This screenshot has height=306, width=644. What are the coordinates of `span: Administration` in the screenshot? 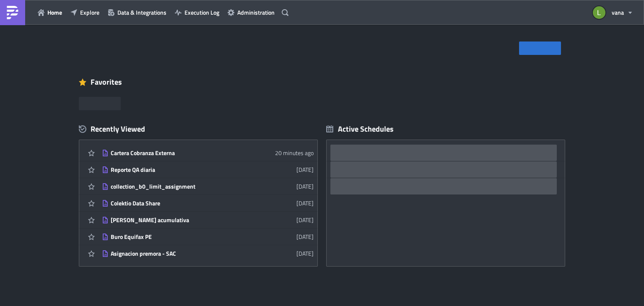 It's located at (256, 12).